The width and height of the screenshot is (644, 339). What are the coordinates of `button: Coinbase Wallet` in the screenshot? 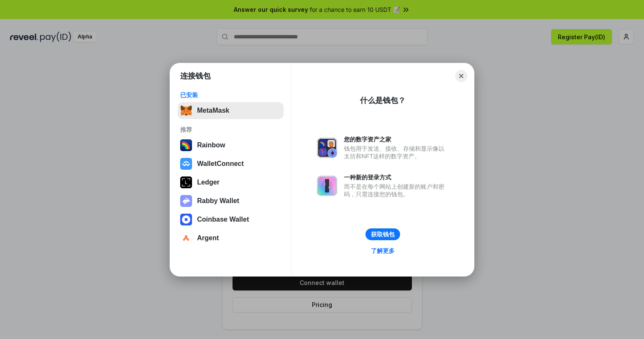 It's located at (230, 219).